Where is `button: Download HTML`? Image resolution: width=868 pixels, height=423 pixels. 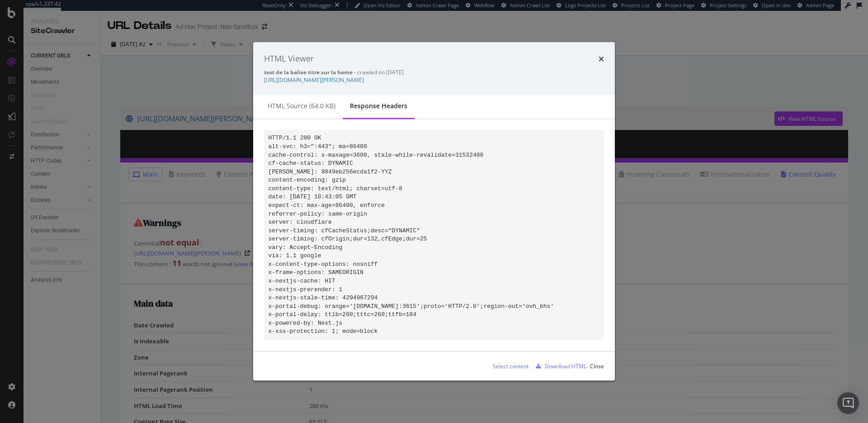
button: Download HTML is located at coordinates (560, 366).